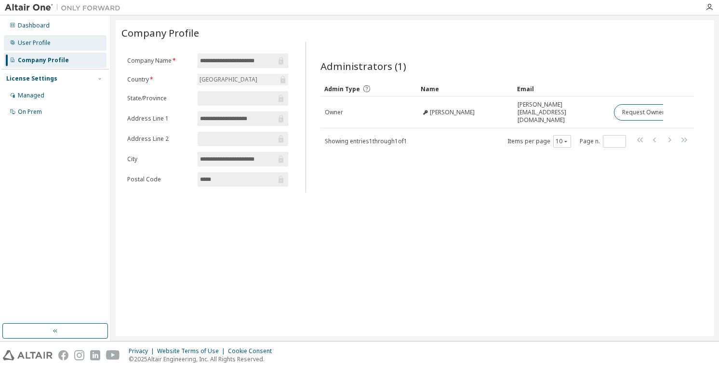 The height and width of the screenshot is (369, 719). What do you see at coordinates (32, 79) in the screenshot?
I see `div: License Settings` at bounding box center [32, 79].